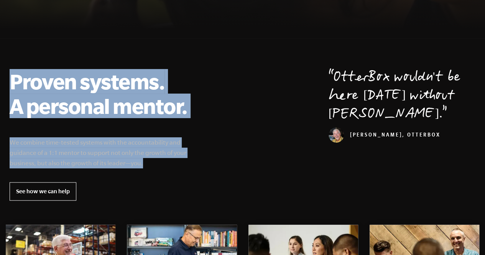  I want to click on a: See how we can help, so click(43, 191).